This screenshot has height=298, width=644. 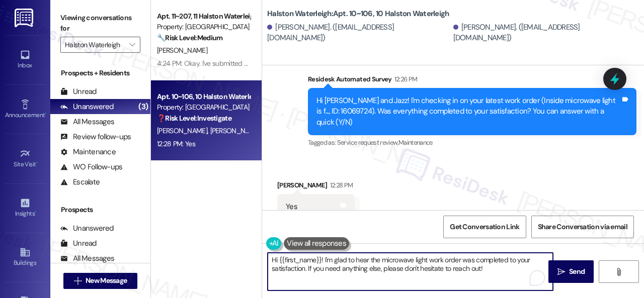 I want to click on span: Service request review ,, so click(x=368, y=142).